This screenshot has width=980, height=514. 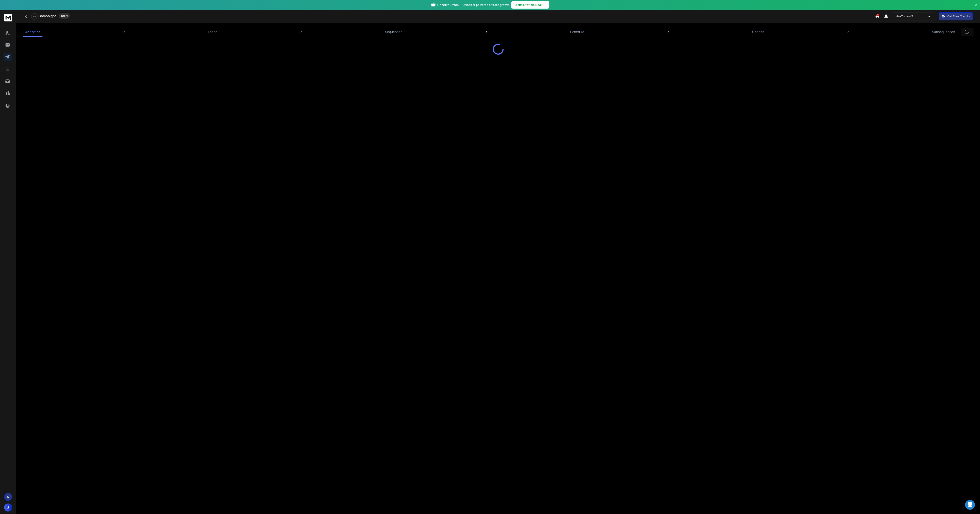 I want to click on p: Sequences, so click(x=394, y=32).